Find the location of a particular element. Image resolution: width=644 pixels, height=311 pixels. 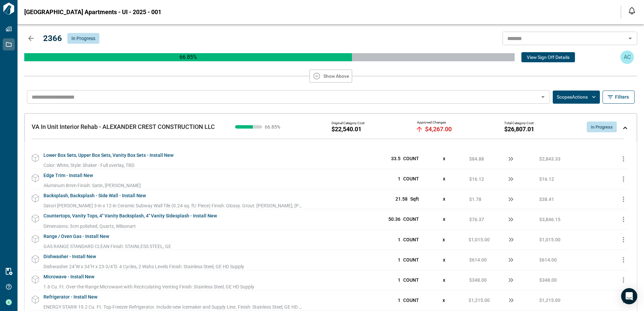

span: Lower Box Sets, Upper Box Sets, Vanity Box Sets - Install New is located at coordinates (109, 155).